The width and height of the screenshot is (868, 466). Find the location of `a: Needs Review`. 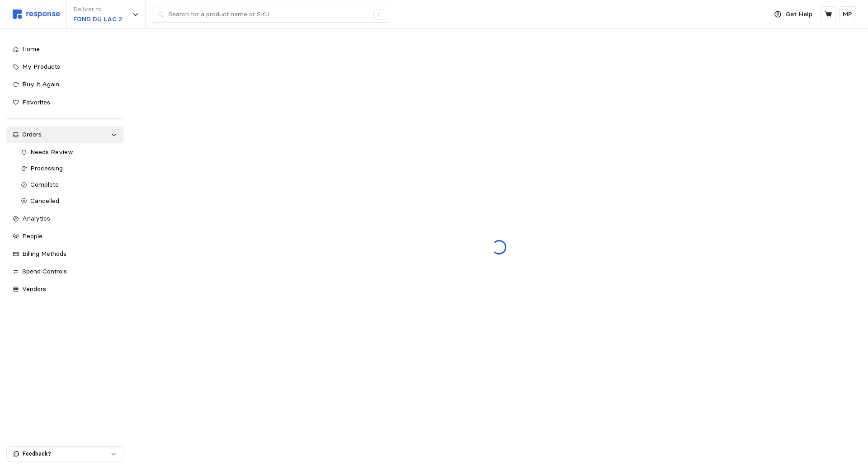

a: Needs Review is located at coordinates (69, 152).